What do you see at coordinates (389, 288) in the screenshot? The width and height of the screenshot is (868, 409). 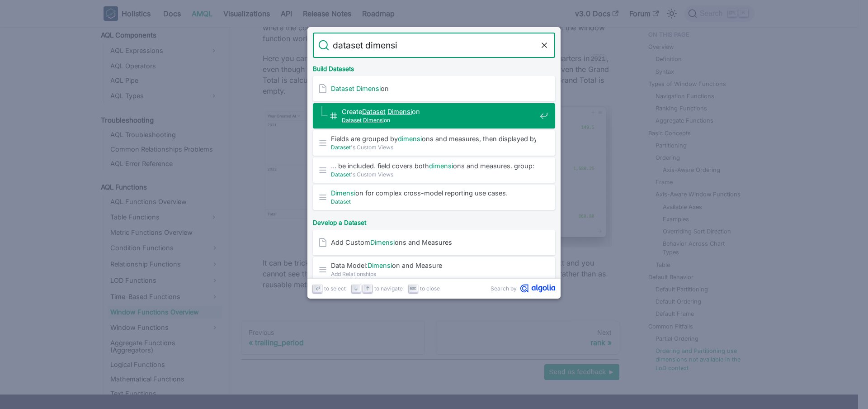 I see `span: to navigate` at bounding box center [389, 288].